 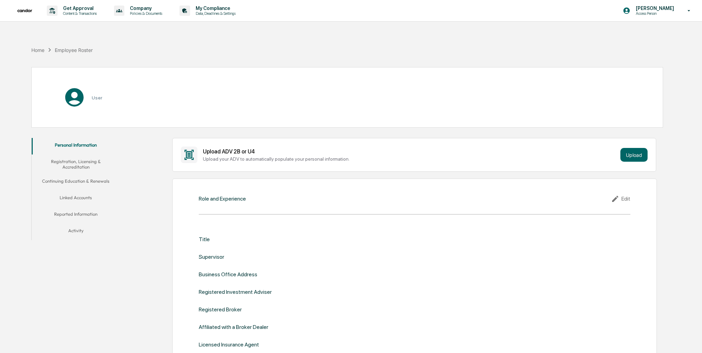 I want to click on div: Registered Investment Adviser, so click(x=235, y=292).